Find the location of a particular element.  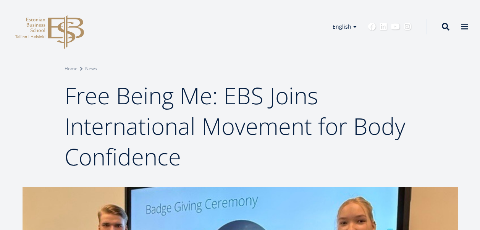

a: Facebook is located at coordinates (372, 27).